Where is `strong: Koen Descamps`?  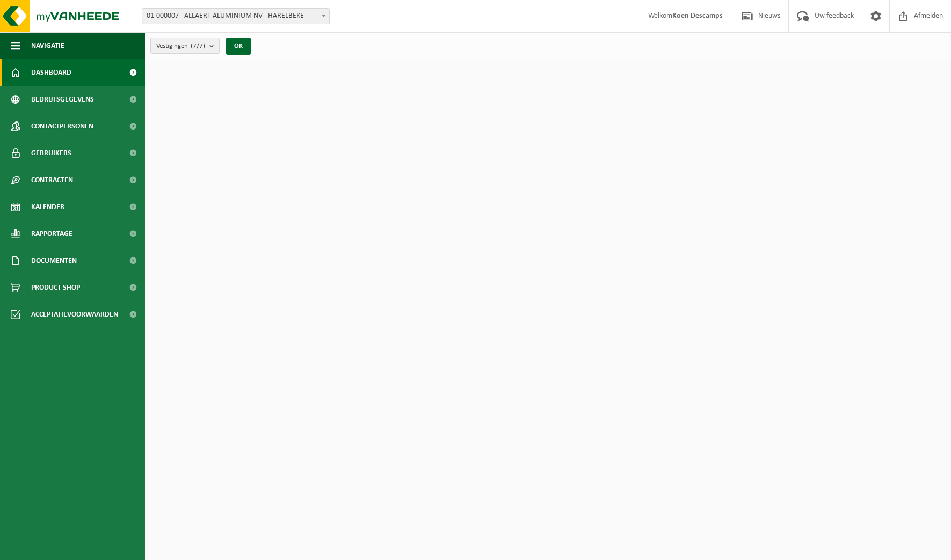 strong: Koen Descamps is located at coordinates (698, 15).